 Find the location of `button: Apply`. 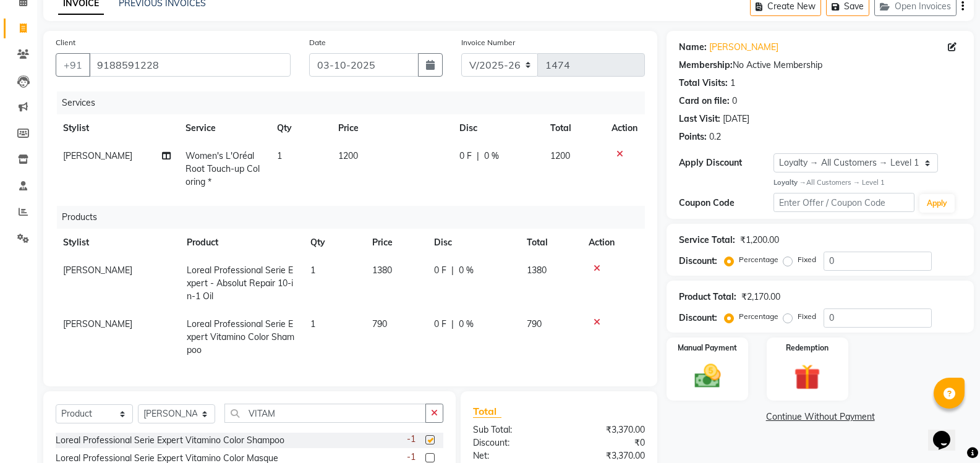

button: Apply is located at coordinates (936, 203).